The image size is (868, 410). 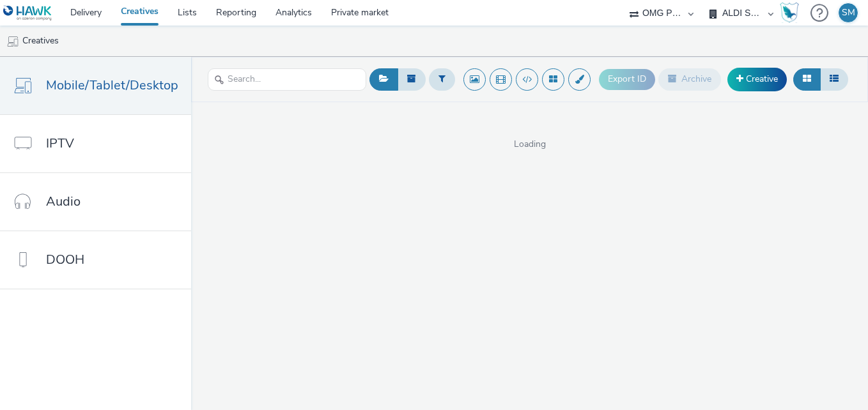 What do you see at coordinates (530, 145) in the screenshot?
I see `span: Loading` at bounding box center [530, 145].